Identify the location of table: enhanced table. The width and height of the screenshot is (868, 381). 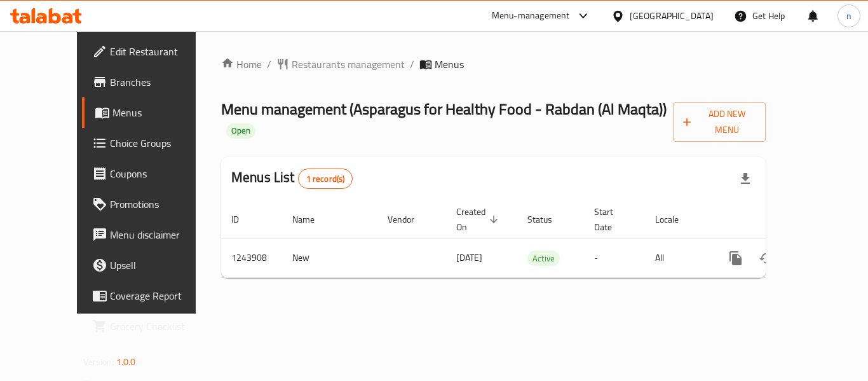
(537, 239).